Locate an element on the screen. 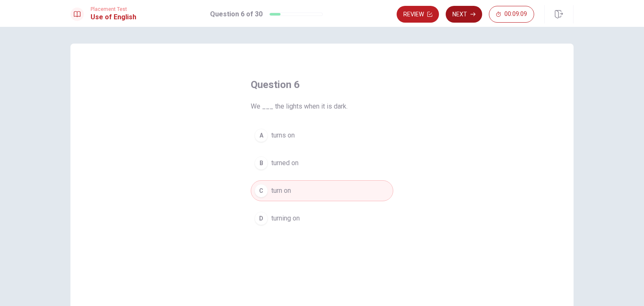 This screenshot has height=306, width=644. span: Placement Test is located at coordinates (113, 9).